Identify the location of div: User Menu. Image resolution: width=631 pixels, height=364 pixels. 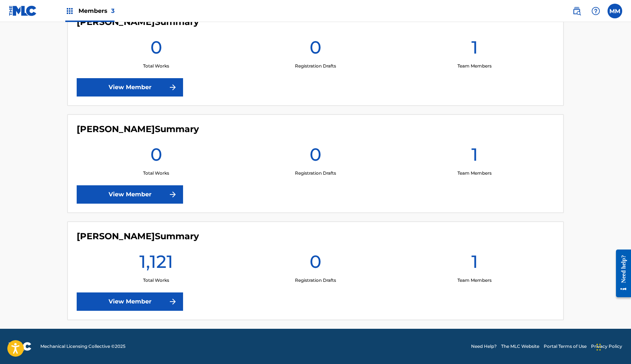
(615, 11).